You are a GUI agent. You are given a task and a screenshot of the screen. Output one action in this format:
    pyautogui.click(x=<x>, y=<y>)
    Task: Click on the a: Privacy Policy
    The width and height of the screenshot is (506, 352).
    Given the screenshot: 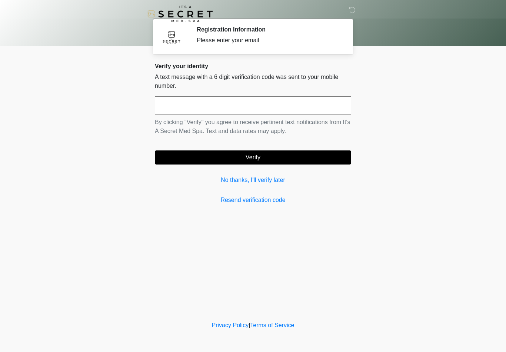 What is the action you would take?
    pyautogui.click(x=230, y=325)
    